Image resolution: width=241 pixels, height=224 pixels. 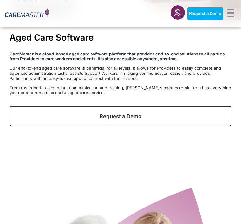 What do you see at coordinates (115, 73) in the screenshot?
I see `span: Our end-to-end aged care software is beneficial for all levels. It allows for Providers to easily...` at bounding box center [115, 73].